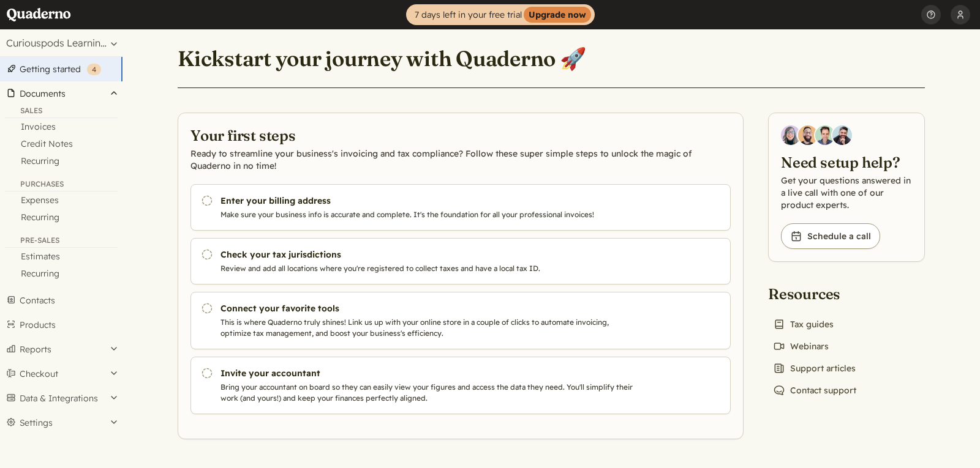 Image resolution: width=980 pixels, height=468 pixels. I want to click on a: Contact support, so click(815, 390).